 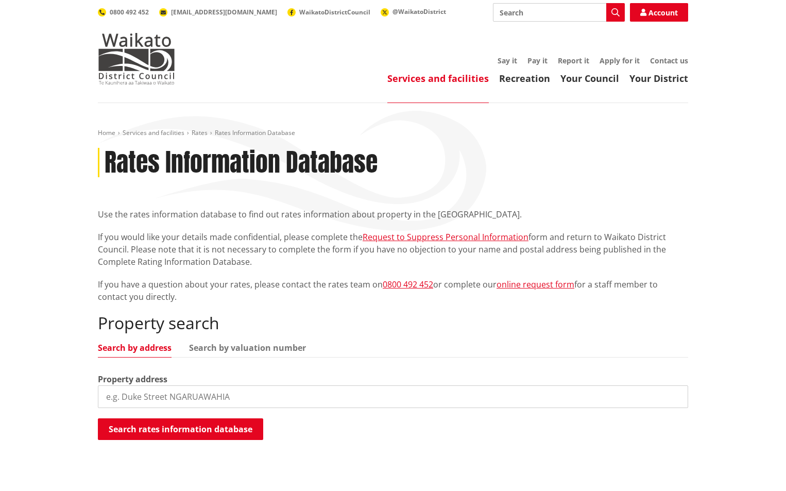 I want to click on a: @WaikatoDistrict, so click(x=413, y=11).